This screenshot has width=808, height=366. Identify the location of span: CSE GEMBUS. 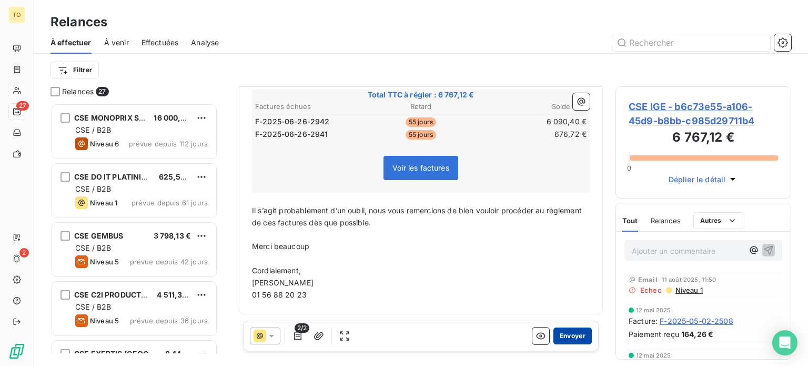
(99, 235).